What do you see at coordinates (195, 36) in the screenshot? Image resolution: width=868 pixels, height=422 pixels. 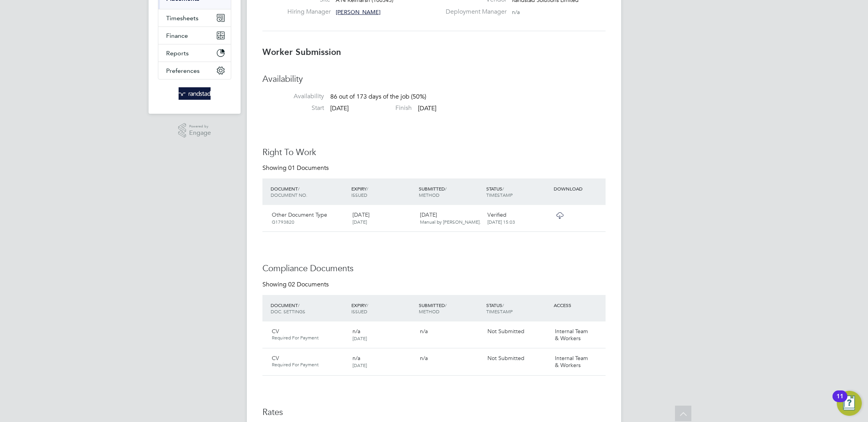 I see `button: Finance` at bounding box center [195, 36].